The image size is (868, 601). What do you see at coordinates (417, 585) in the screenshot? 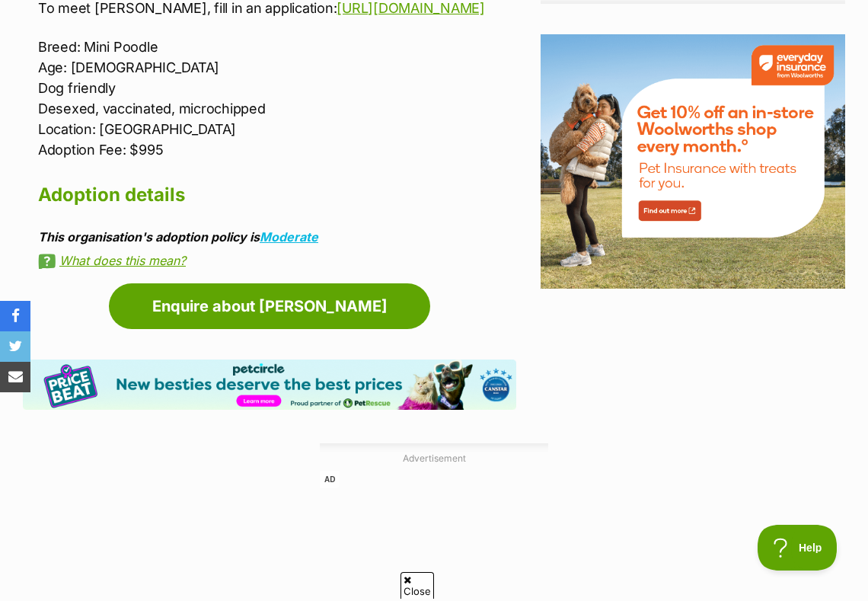
I see `span: Close` at bounding box center [417, 585].